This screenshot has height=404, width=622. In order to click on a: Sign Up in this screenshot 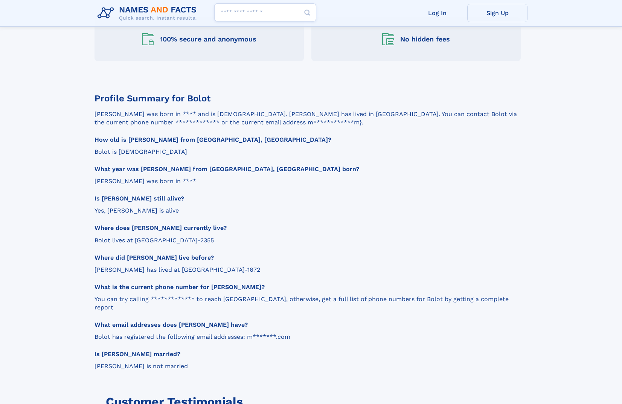, I will do `click(497, 13)`.